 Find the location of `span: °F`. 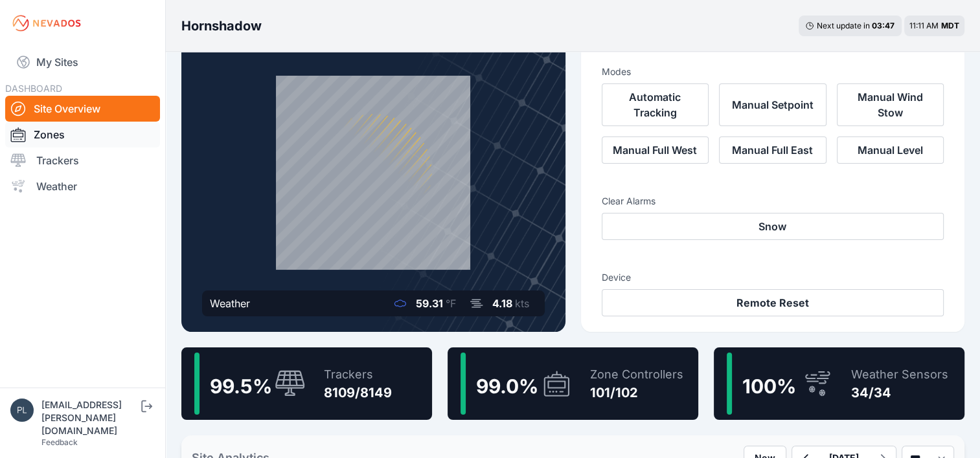

span: °F is located at coordinates (451, 304).